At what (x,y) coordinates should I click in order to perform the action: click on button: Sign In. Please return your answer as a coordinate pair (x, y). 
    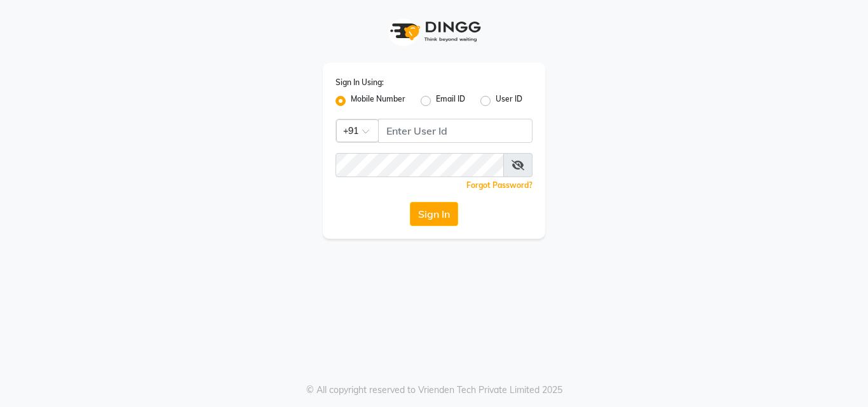
    Looking at the image, I should click on (434, 214).